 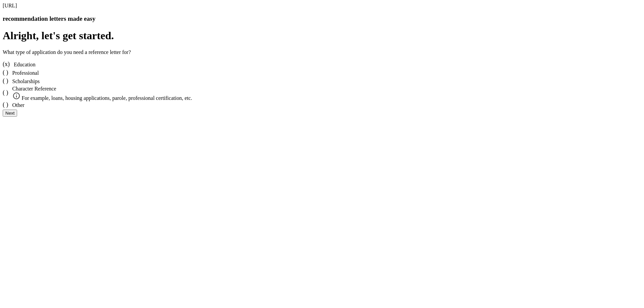 I want to click on span: For example, loans, housing applications, parole, professional certification, etc., so click(x=107, y=98).